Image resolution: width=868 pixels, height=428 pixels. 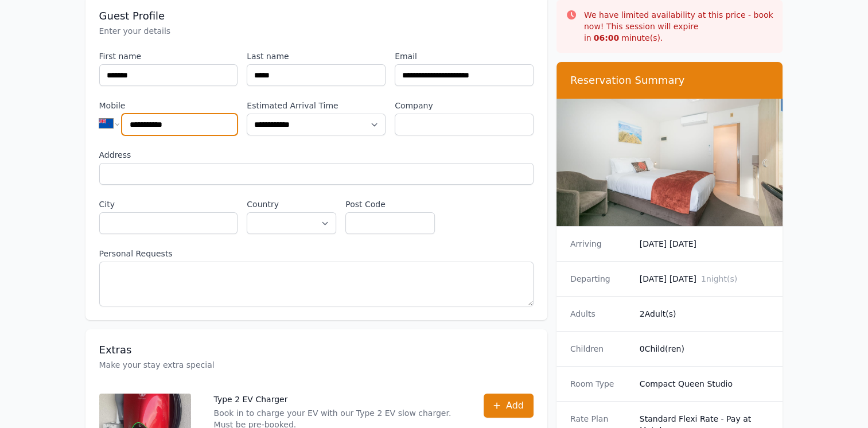 What do you see at coordinates (600, 349) in the screenshot?
I see `dt: Children` at bounding box center [600, 349].